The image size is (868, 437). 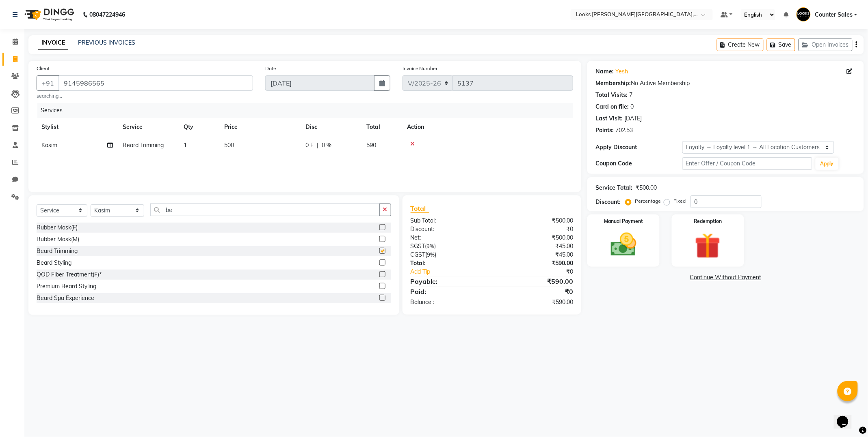 I want to click on img: _gift.svg, so click(x=708, y=246).